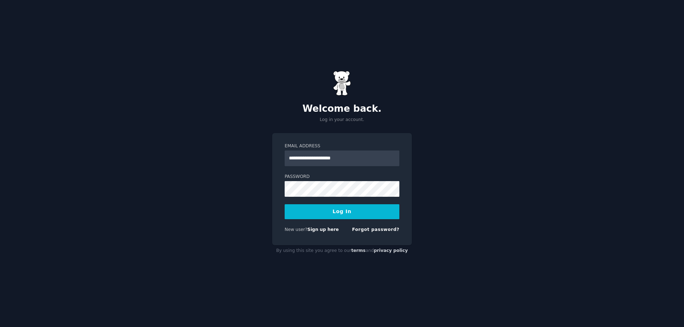  I want to click on div: By using this site you agree to our and, so click(342, 251).